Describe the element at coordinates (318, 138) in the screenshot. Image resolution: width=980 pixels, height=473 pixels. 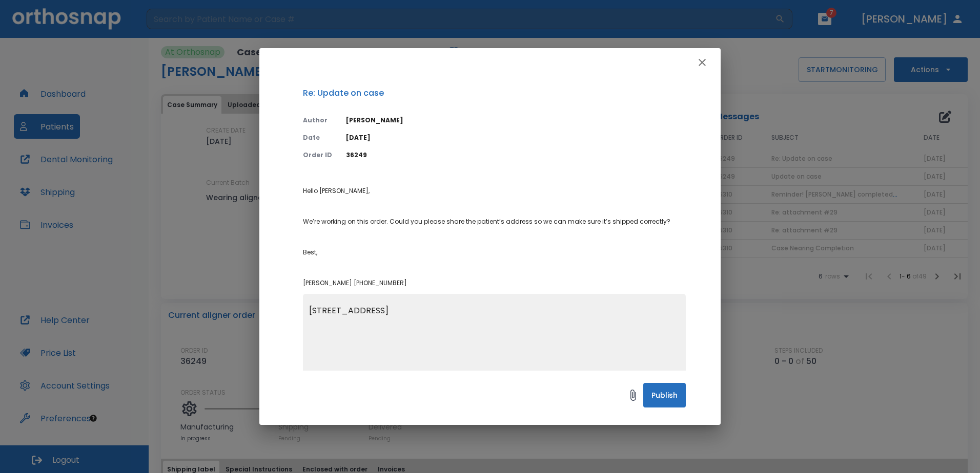
I see `p: Date` at that location.